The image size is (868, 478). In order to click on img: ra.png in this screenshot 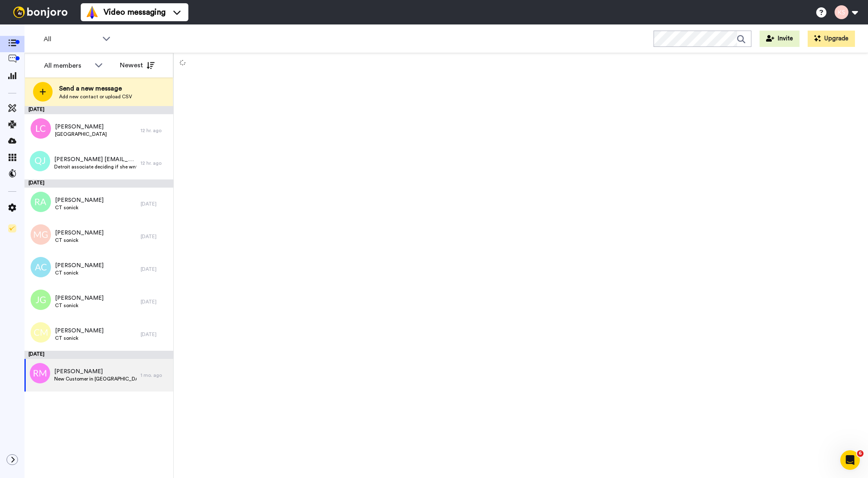, I will do `click(40, 202)`.